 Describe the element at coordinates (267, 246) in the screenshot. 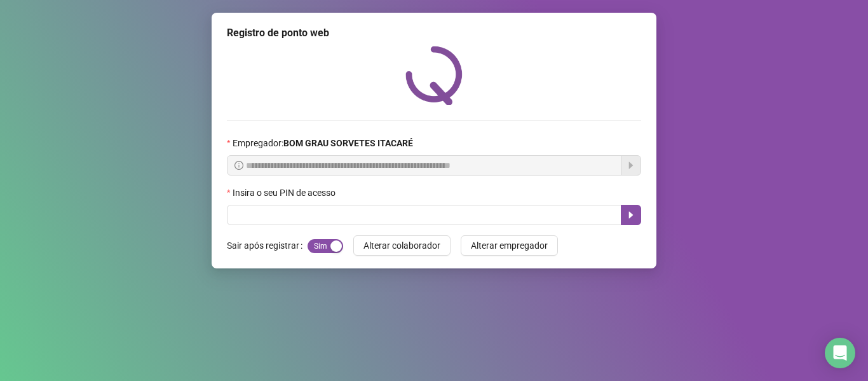

I see `label: Sair após registrar` at that location.